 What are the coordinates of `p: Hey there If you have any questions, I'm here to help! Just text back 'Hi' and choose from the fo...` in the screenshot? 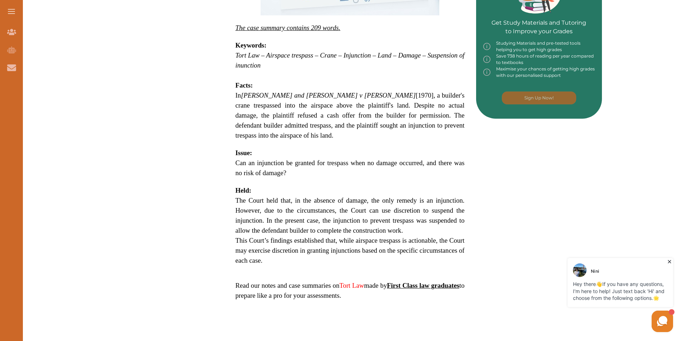 It's located at (110, 35).